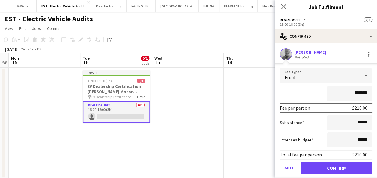  I want to click on span: Mon, so click(15, 58).